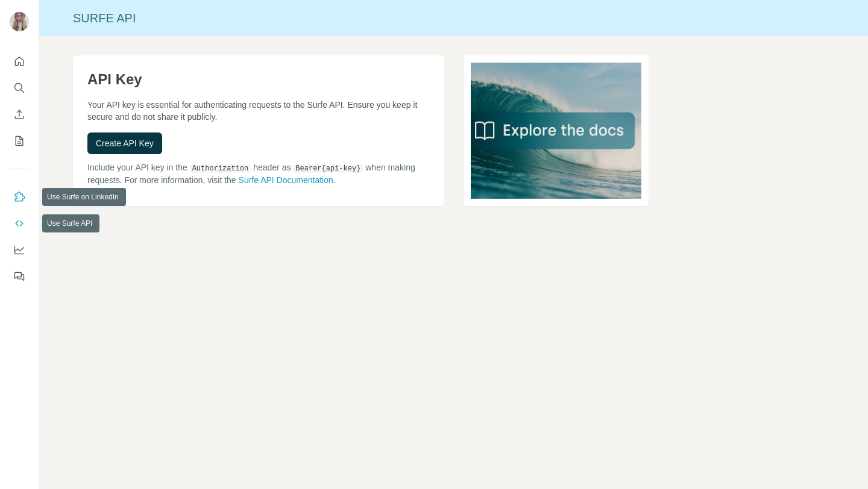 The image size is (868, 489). Describe the element at coordinates (19, 197) in the screenshot. I see `button: Use Surfe on LinkedIn` at that location.